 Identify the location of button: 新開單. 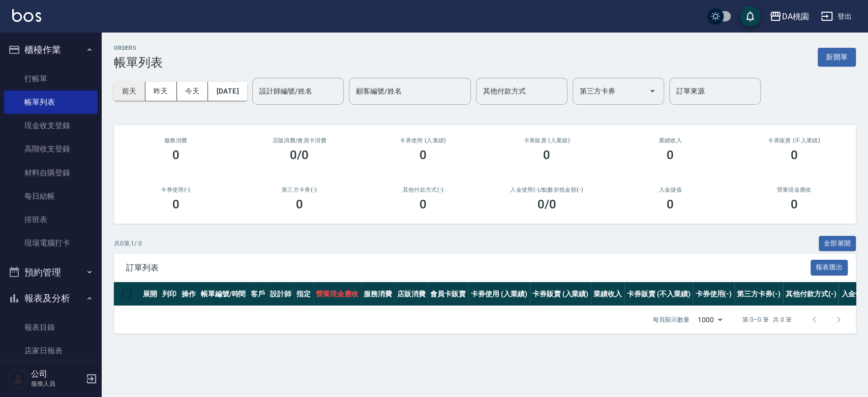
(837, 57).